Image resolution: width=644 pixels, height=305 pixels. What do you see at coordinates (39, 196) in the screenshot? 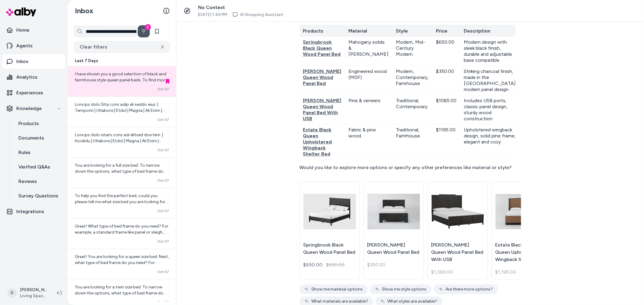
I see `a: Survey Questions` at bounding box center [39, 196].